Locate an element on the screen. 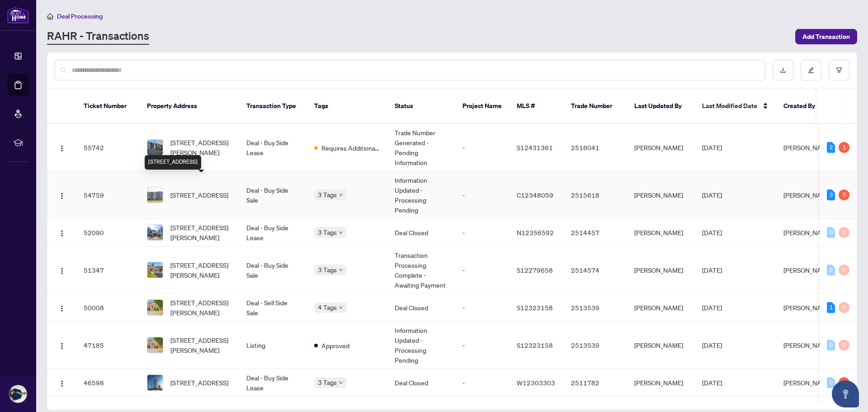  span: Last Modified Date is located at coordinates (729, 106).